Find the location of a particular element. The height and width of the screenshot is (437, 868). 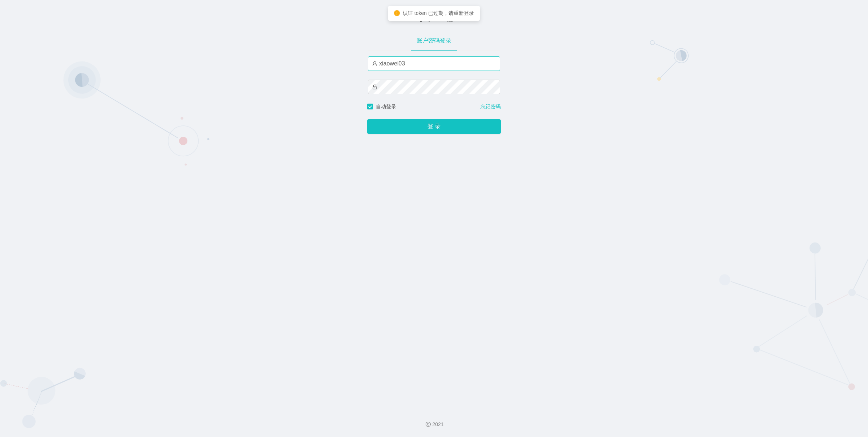

i: 图标： 版权所有 is located at coordinates (428, 424).